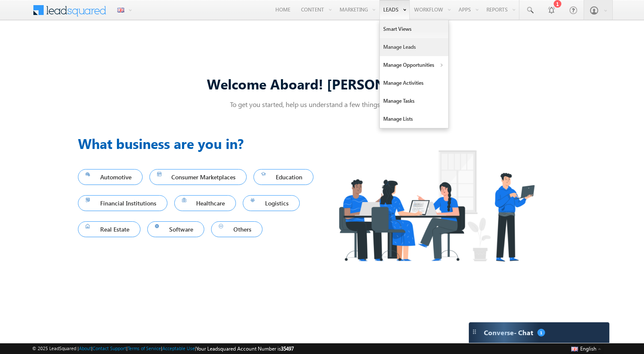  I want to click on a: Terms of Service, so click(144, 348).